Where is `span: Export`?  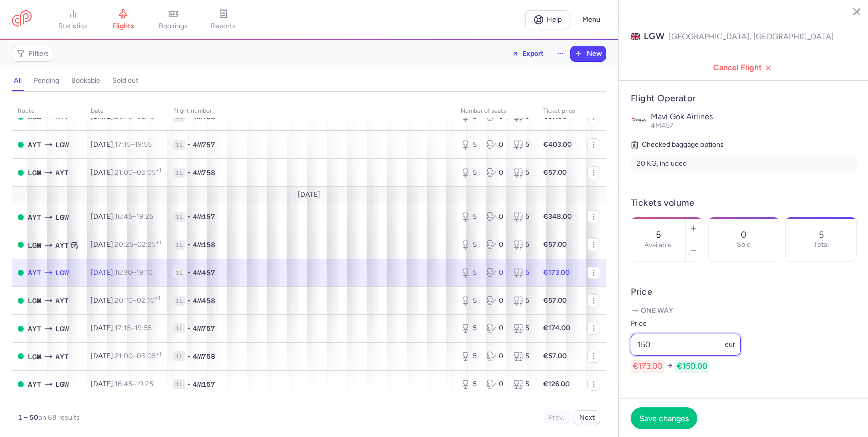
span: Export is located at coordinates (533, 53).